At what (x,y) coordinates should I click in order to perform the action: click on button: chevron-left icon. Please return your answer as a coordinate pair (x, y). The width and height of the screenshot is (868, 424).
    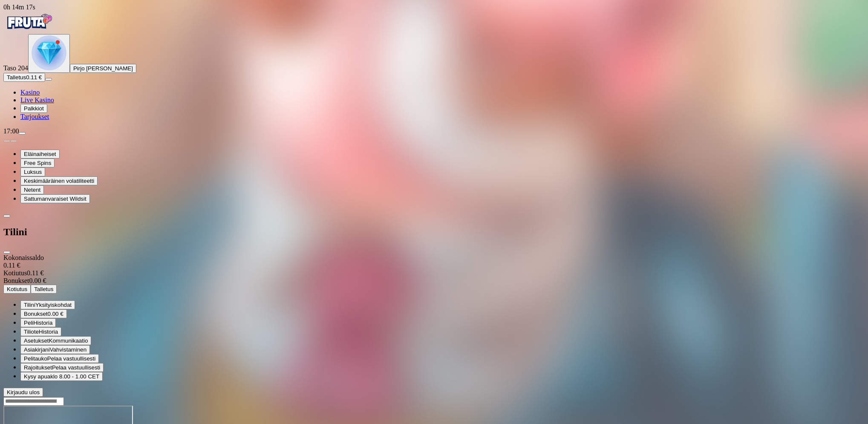
    Looking at the image, I should click on (7, 216).